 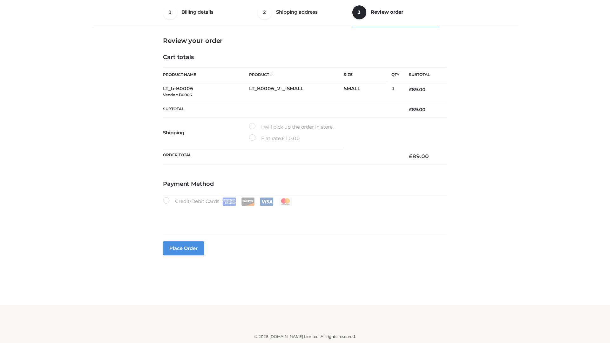 What do you see at coordinates (297, 75) in the screenshot?
I see `th: Product #` at bounding box center [297, 75].